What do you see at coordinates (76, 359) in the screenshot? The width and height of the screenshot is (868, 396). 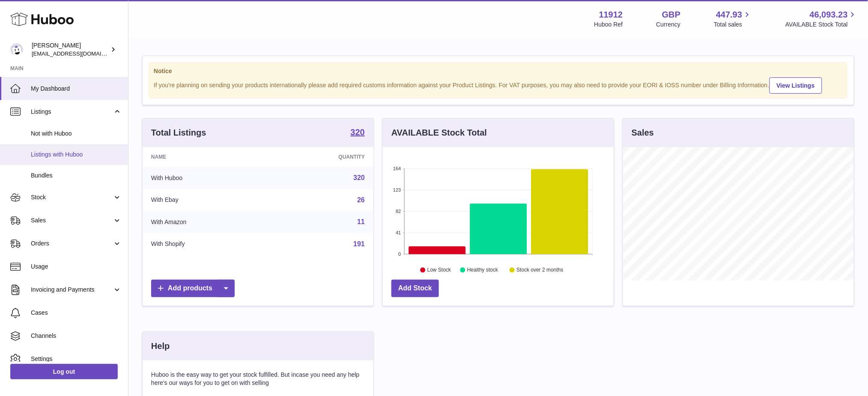 I see `span: Settings` at bounding box center [76, 359].